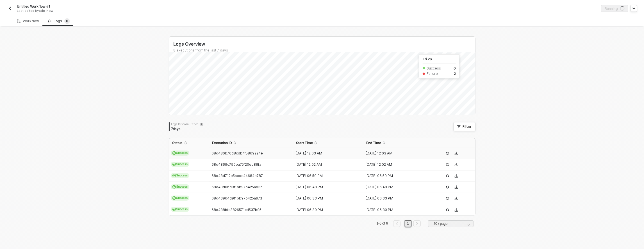 This screenshot has height=249, width=644. I want to click on li: Next Page, so click(417, 224).